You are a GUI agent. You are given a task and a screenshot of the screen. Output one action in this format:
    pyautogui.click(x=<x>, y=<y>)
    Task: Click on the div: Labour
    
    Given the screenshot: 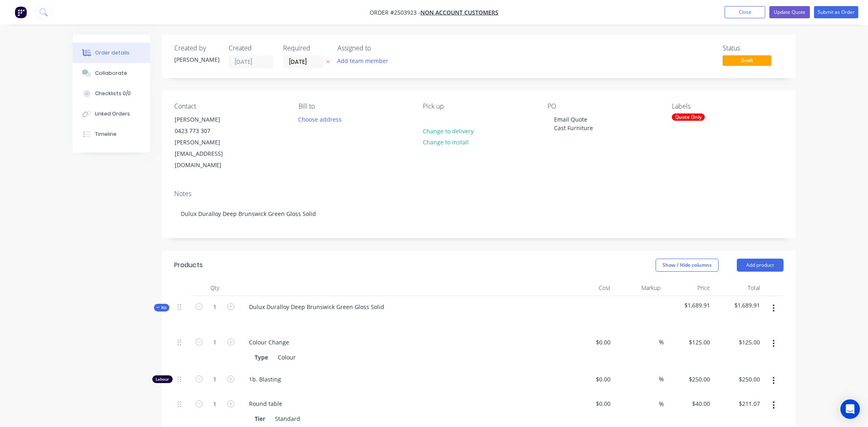 What is the action you would take?
    pyautogui.click(x=163, y=379)
    